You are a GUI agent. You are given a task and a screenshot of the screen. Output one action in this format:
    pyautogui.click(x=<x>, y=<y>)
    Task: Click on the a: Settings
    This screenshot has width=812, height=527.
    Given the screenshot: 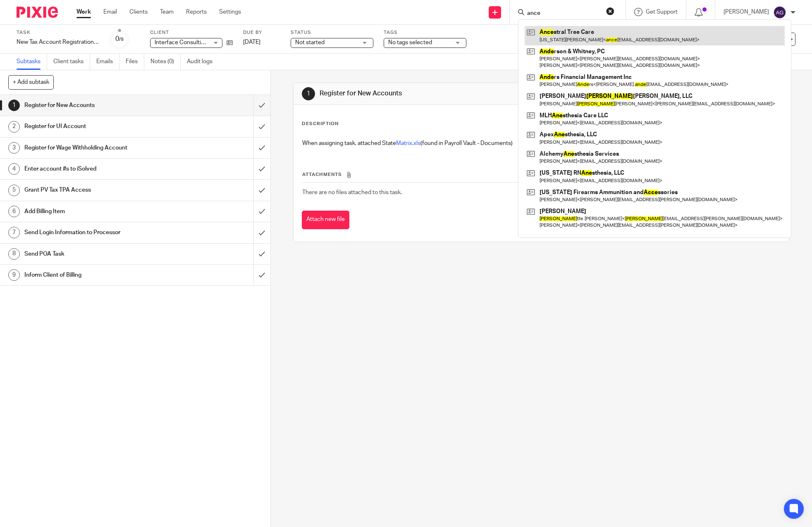 What is the action you would take?
    pyautogui.click(x=230, y=12)
    